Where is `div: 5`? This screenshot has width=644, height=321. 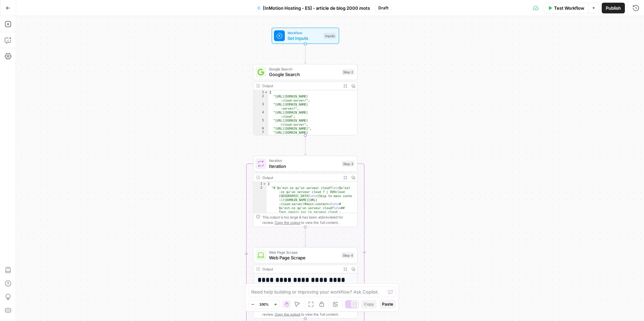 div: 5 is located at coordinates (261, 122).